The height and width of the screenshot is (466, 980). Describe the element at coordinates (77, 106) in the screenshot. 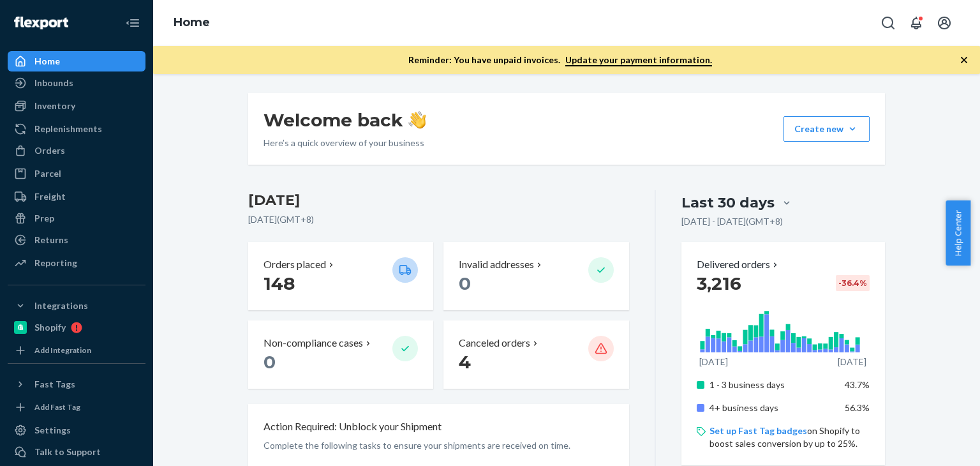

I see `a: Inventory` at that location.